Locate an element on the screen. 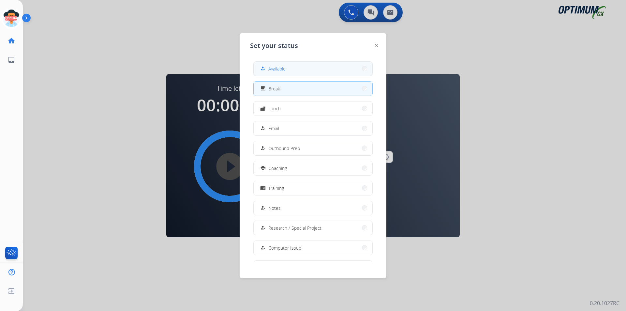 This screenshot has height=311, width=626. span: Notes is located at coordinates (275, 208).